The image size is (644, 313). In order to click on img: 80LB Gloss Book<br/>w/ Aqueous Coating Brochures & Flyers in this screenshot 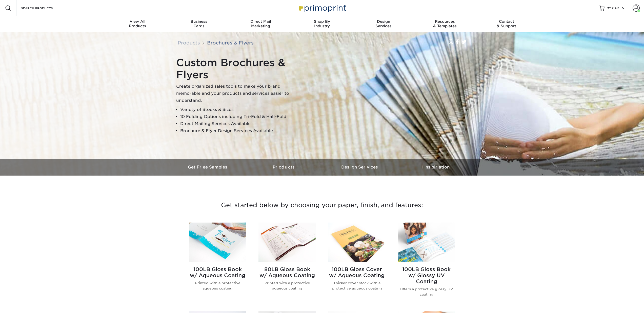, I will do `click(287, 242)`.